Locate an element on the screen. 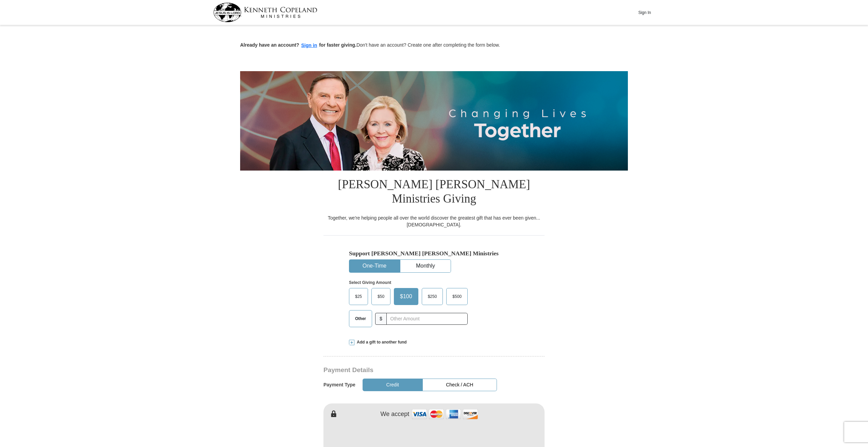 This screenshot has height=447, width=868. input: Other Amount is located at coordinates (427, 318).